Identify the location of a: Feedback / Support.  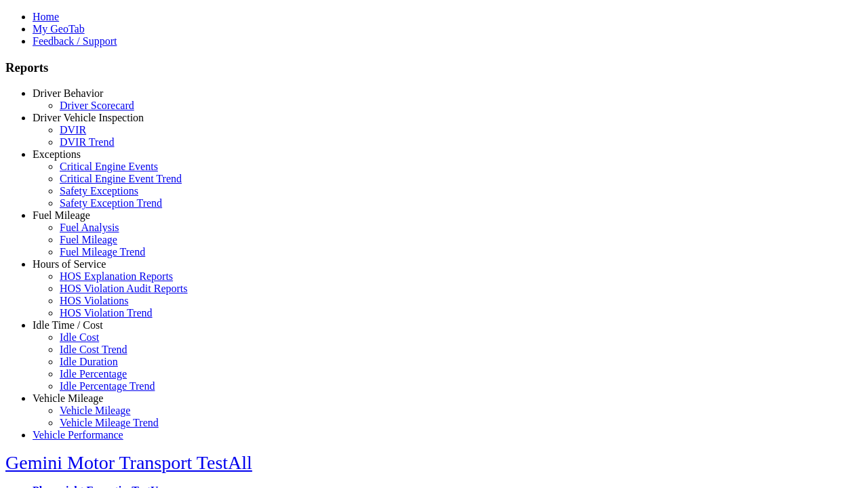
(74, 41).